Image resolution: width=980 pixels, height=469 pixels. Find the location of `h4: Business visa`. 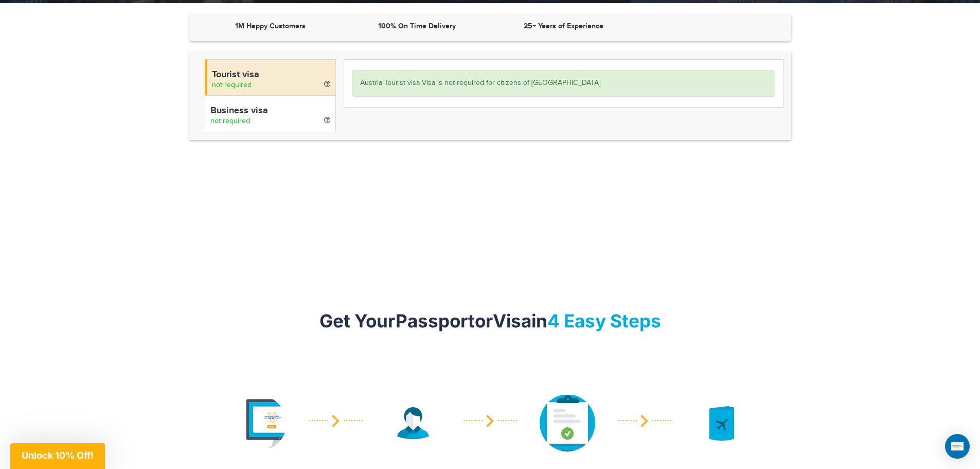

h4: Business visa is located at coordinates (270, 111).